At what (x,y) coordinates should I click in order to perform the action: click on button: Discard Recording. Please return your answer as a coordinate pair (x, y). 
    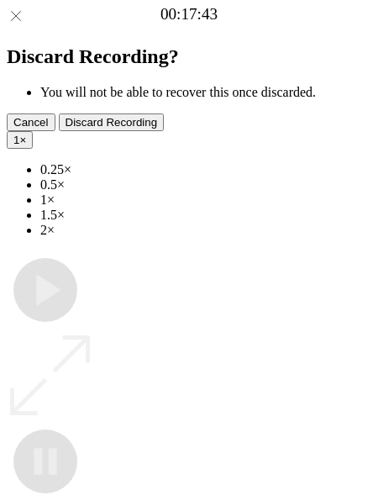
    Looking at the image, I should click on (112, 122).